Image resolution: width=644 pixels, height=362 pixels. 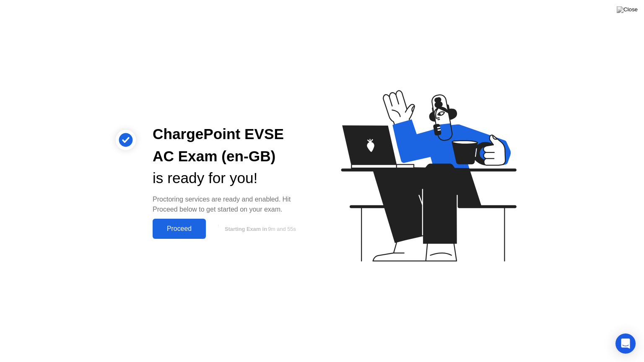 I want to click on div: Proctoring services are ready and enabled. Hit Proceed below to get started on your exam., so click(x=231, y=204).